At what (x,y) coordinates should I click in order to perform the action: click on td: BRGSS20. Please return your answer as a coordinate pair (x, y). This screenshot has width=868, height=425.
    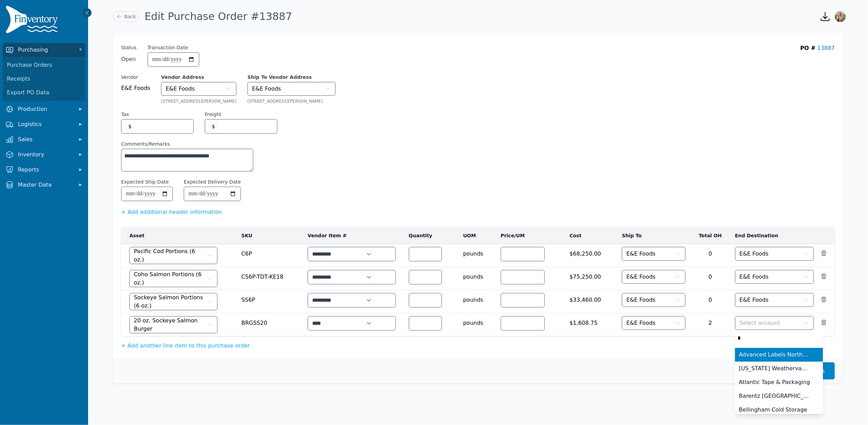
    Looking at the image, I should click on (270, 324).